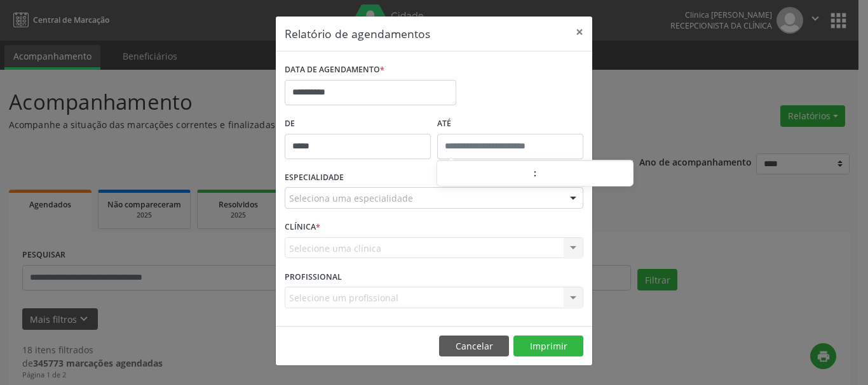 The height and width of the screenshot is (385, 868). Describe the element at coordinates (358, 124) in the screenshot. I see `label: De` at that location.